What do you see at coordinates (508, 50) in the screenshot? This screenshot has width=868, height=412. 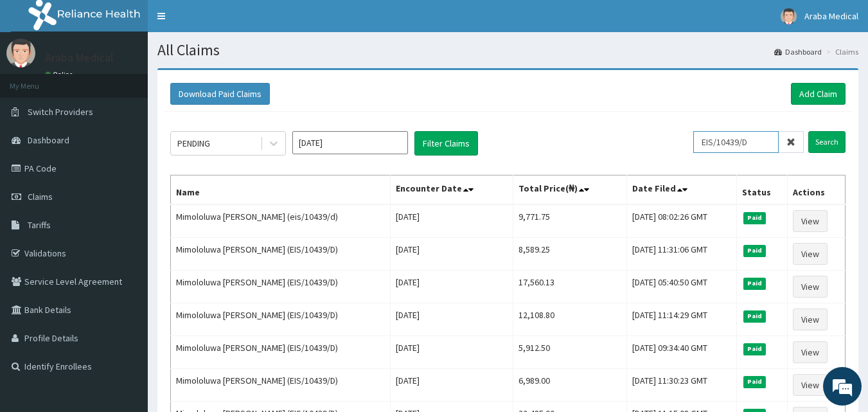 I see `h1: All Claims` at bounding box center [508, 50].